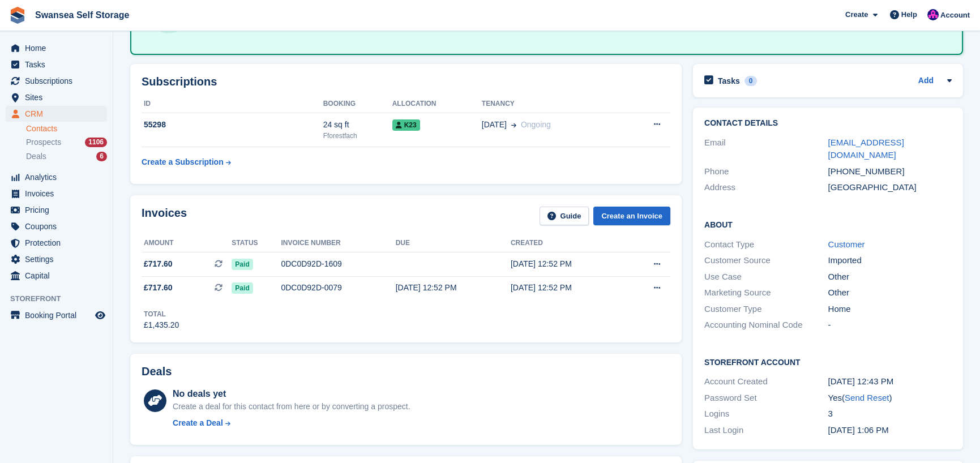  Describe the element at coordinates (291, 423) in the screenshot. I see `a: Create a Deal` at that location.